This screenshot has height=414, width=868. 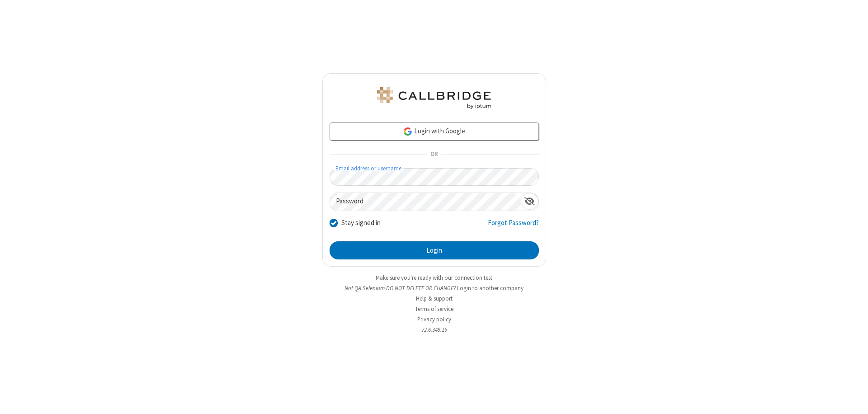 What do you see at coordinates (434, 132) in the screenshot?
I see `a: Login with Google` at bounding box center [434, 132].